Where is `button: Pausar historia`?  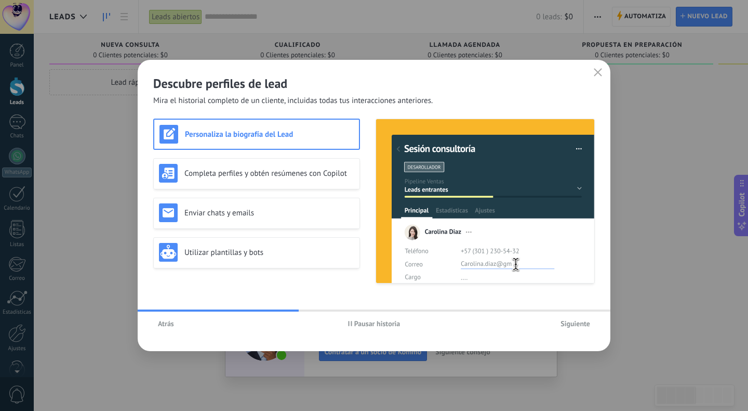
button: Pausar historia is located at coordinates (374, 323).